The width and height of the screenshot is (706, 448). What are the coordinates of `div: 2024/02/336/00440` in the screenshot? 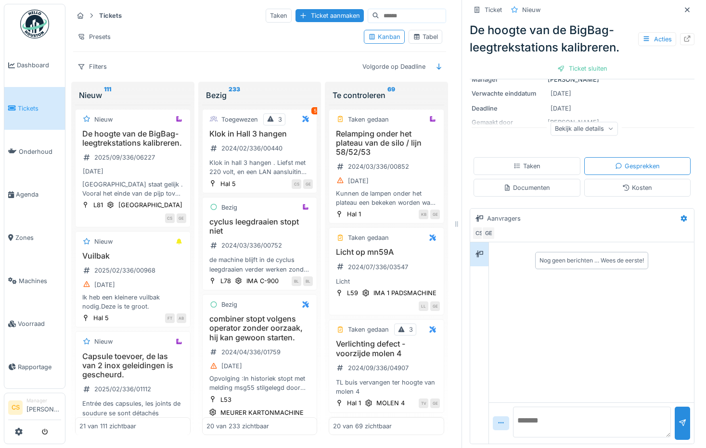 It's located at (252, 148).